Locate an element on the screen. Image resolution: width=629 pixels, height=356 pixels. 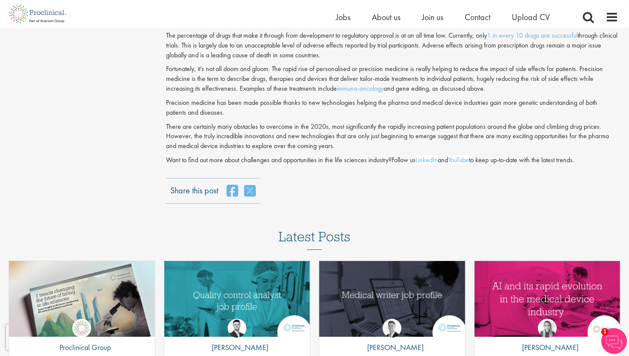
span: 1 is located at coordinates (605, 332).